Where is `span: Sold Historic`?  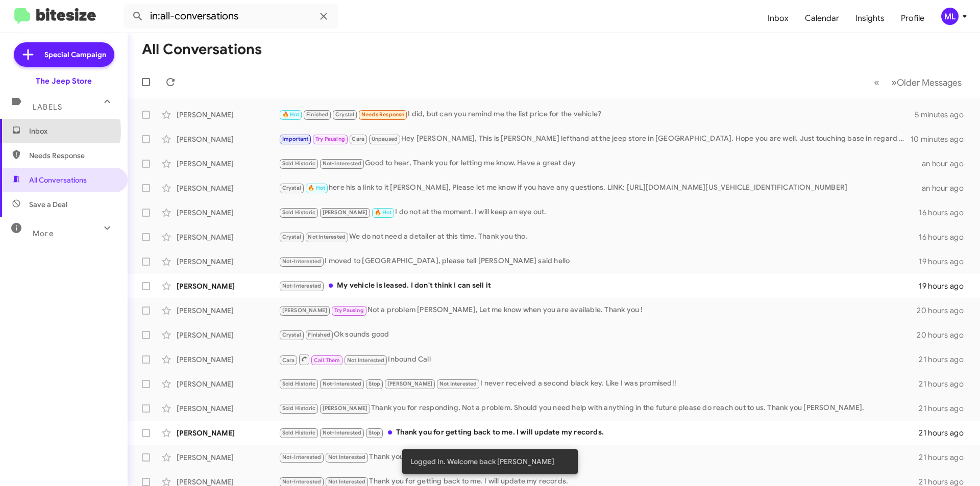 span: Sold Historic is located at coordinates (299, 433).